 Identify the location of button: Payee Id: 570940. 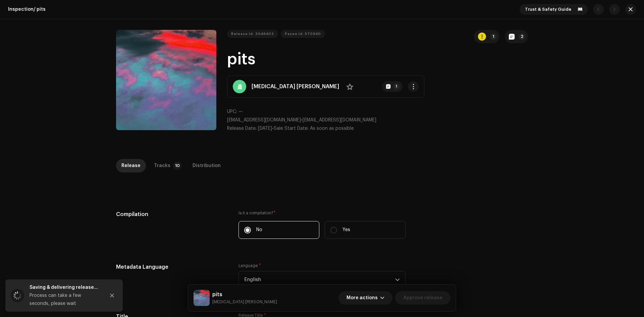
(303, 34).